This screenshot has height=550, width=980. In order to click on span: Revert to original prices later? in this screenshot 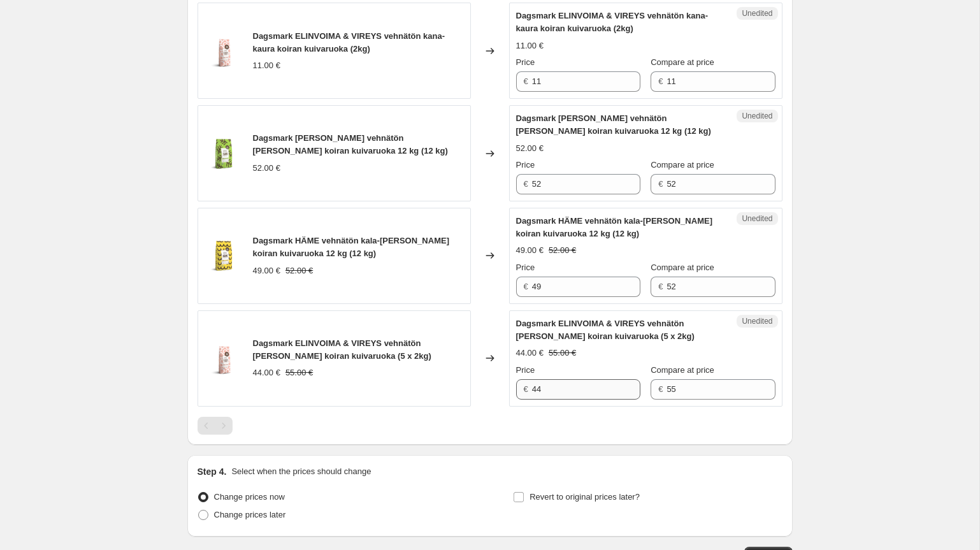, I will do `click(584, 496)`.